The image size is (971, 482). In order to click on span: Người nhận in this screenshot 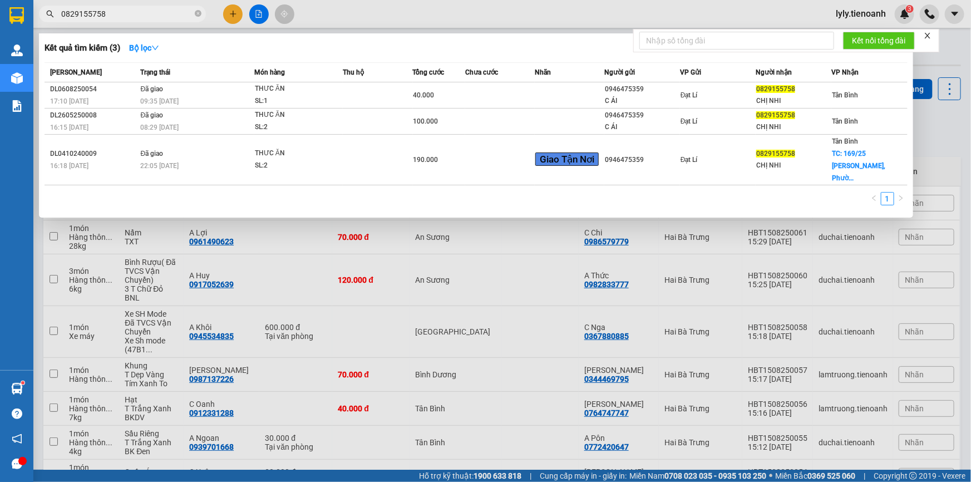, I will do `click(774, 72)`.